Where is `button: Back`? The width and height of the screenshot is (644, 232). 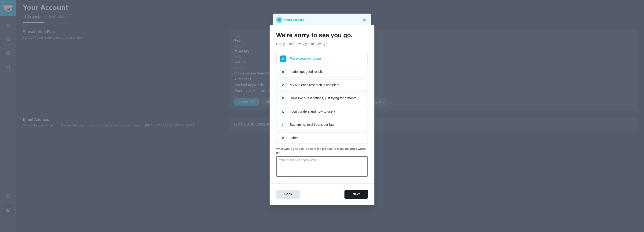 button: Back is located at coordinates (288, 195).